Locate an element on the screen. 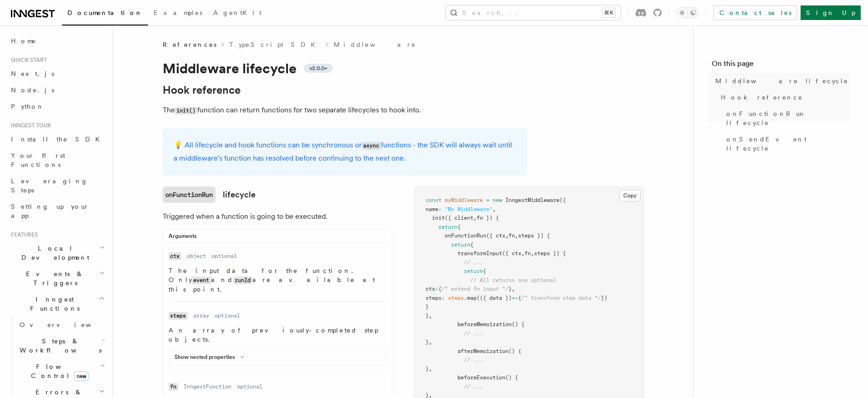  span: onSendEvent lifecycle is located at coordinates (788, 144).